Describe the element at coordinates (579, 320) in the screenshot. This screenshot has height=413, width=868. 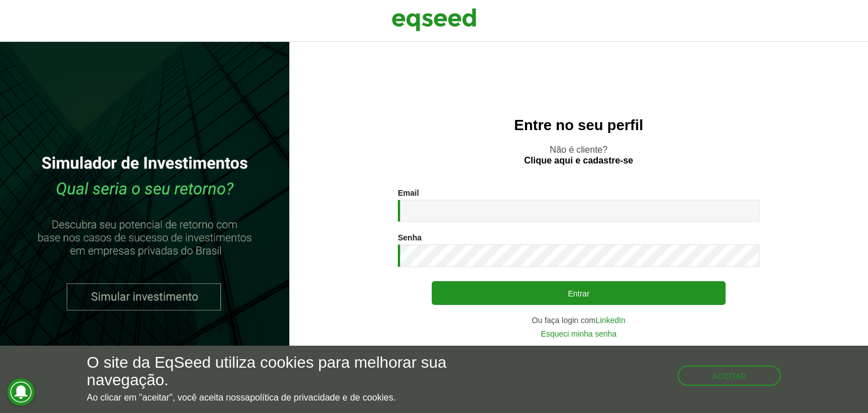
I see `div: Ou faça login com` at that location.